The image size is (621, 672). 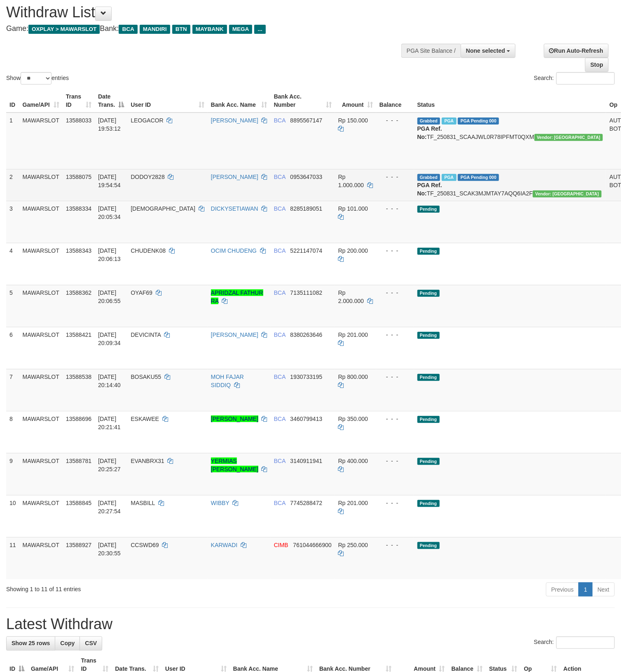 What do you see at coordinates (78, 101) in the screenshot?
I see `th: Trans ID: activate to sort column ascending` at bounding box center [78, 101].